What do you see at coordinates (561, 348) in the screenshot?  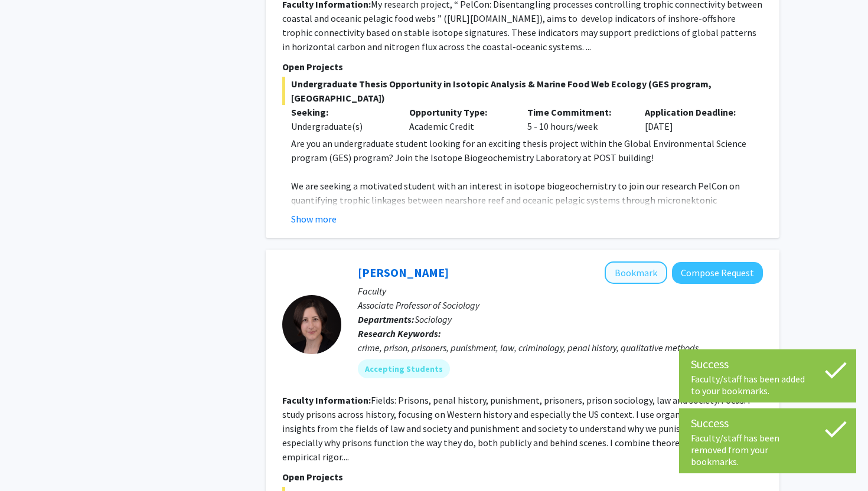 I see `div: crime, prison, prisoners, punishment, law, criminology, penal history, qualitative methods` at bounding box center [561, 348].